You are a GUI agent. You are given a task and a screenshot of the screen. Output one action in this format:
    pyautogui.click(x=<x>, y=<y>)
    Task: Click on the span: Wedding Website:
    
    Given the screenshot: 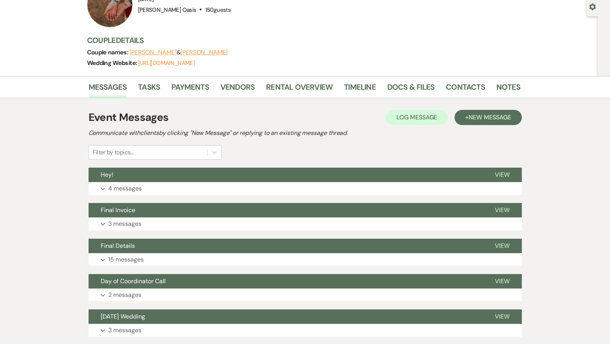 What is the action you would take?
    pyautogui.click(x=113, y=63)
    